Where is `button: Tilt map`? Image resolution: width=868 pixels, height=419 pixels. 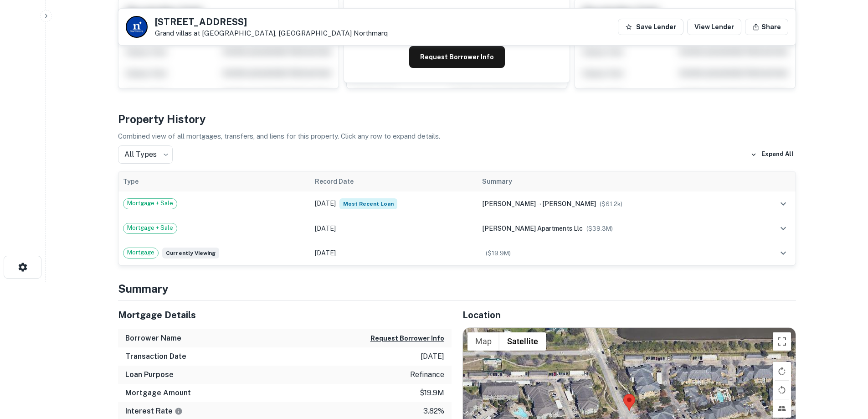 button: Tilt map is located at coordinates (782, 408).